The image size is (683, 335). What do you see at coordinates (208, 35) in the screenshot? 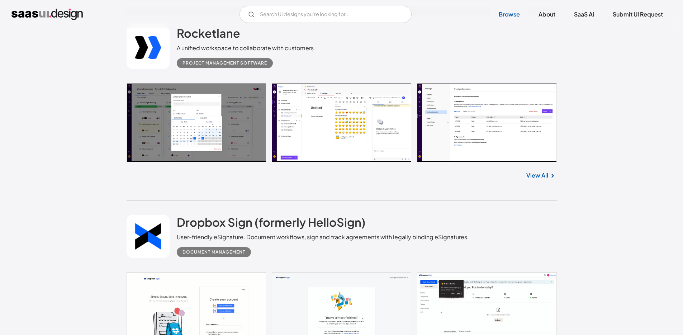
I see `a: Rocketlane` at bounding box center [208, 35].